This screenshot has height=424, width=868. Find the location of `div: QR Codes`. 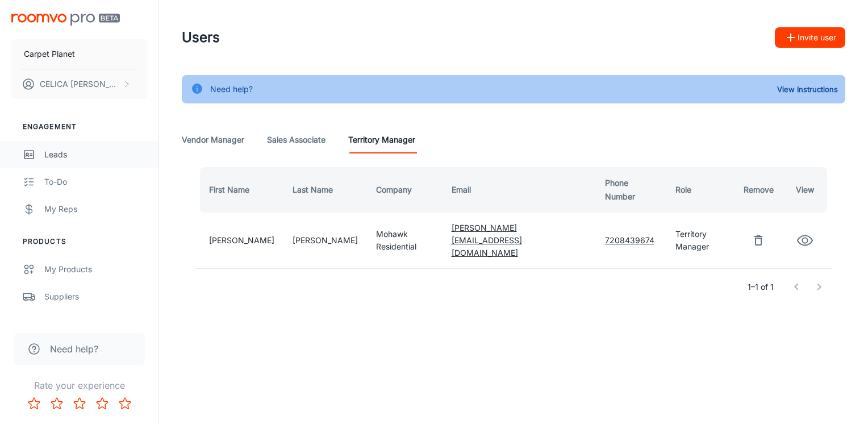

div: QR Codes is located at coordinates (96, 324).